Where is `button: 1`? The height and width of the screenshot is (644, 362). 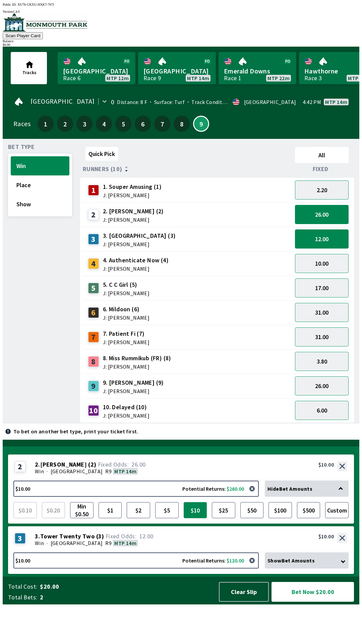 button: 1 is located at coordinates (45, 124).